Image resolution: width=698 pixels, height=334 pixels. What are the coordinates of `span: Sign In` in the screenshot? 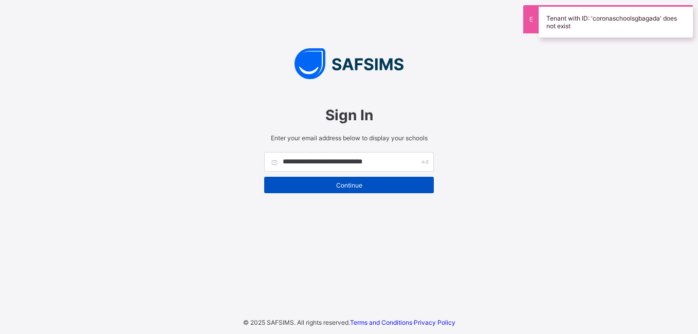 It's located at (349, 115).